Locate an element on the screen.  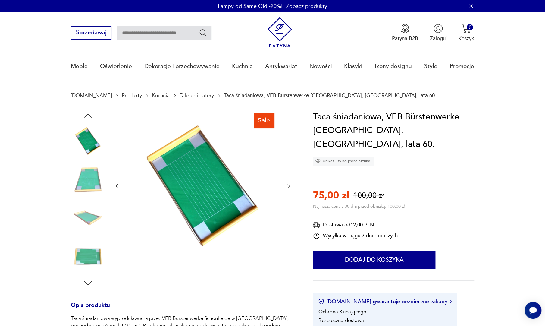
h3: Opis produktu is located at coordinates (183, 309).